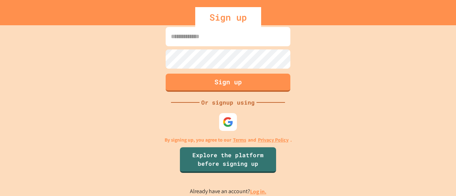 The width and height of the screenshot is (456, 196). I want to click on div: Or signup using, so click(228, 103).